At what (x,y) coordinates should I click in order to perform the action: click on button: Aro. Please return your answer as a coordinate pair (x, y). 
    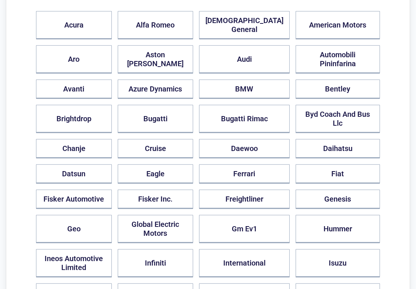
    Looking at the image, I should click on (74, 59).